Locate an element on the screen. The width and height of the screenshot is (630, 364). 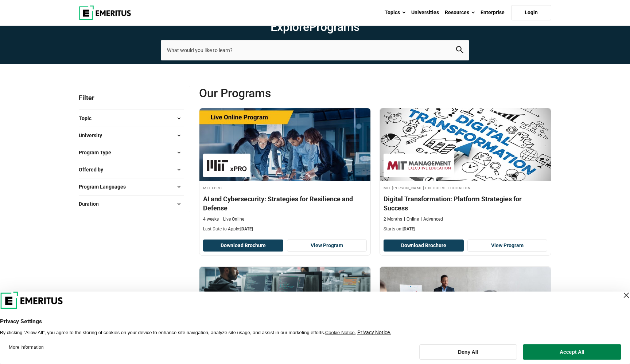
img: AI and Cybersecurity: Strategies for Resilience and Defense | Online AI and Machine Learning Course is located at coordinates (285, 145).